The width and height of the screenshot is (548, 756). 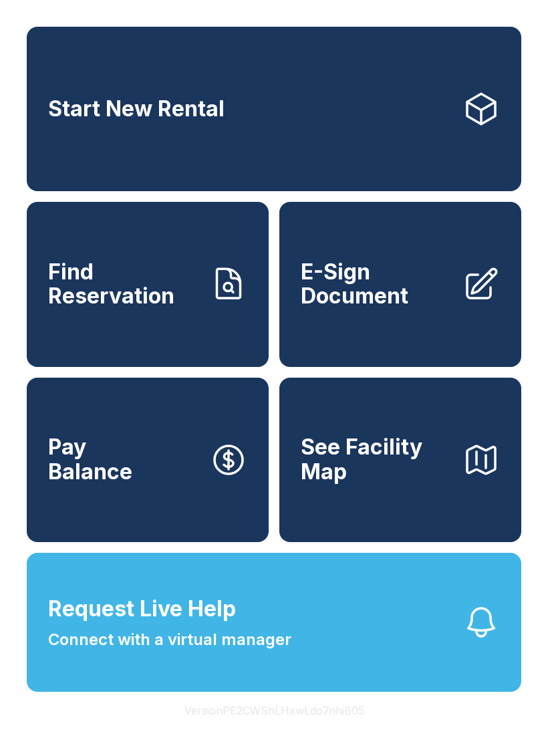 What do you see at coordinates (148, 460) in the screenshot?
I see `a: PayBalance` at bounding box center [148, 460].